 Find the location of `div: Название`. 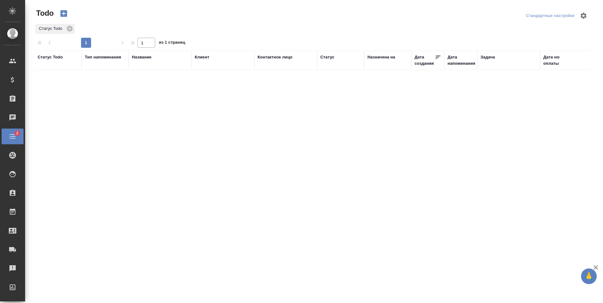

div: Название is located at coordinates (142, 57).